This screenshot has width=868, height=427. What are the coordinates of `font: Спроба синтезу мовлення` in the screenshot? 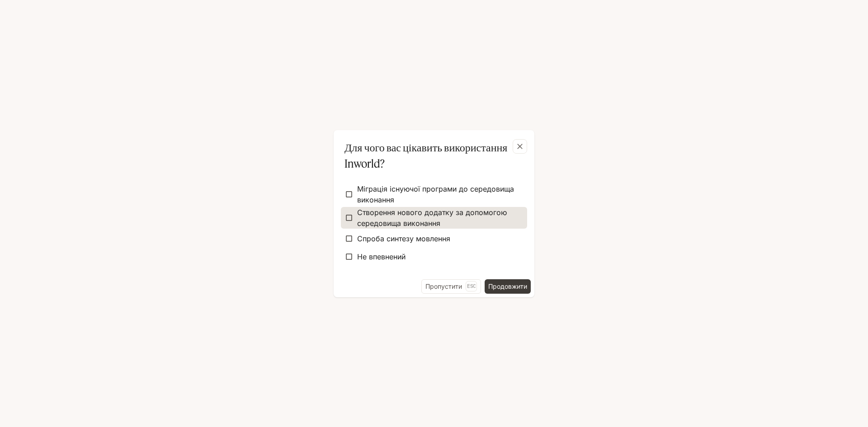 It's located at (404, 238).